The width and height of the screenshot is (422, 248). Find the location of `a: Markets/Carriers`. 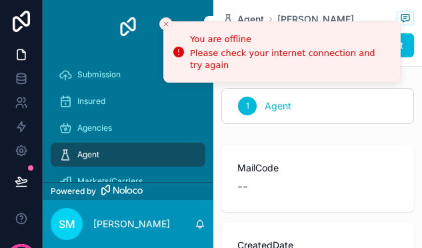

a: Markets/Carriers is located at coordinates (128, 181).